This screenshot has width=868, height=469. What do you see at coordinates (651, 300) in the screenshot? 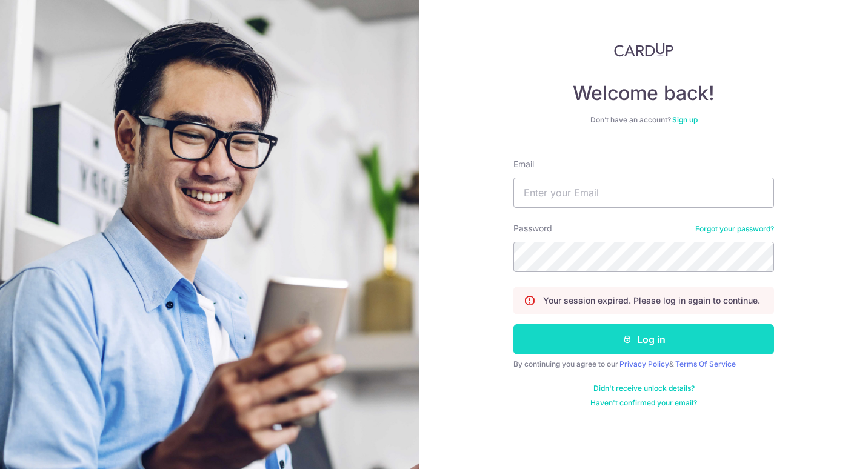
I see `p: Your session expired. Please log in again to continue.` at bounding box center [651, 300].